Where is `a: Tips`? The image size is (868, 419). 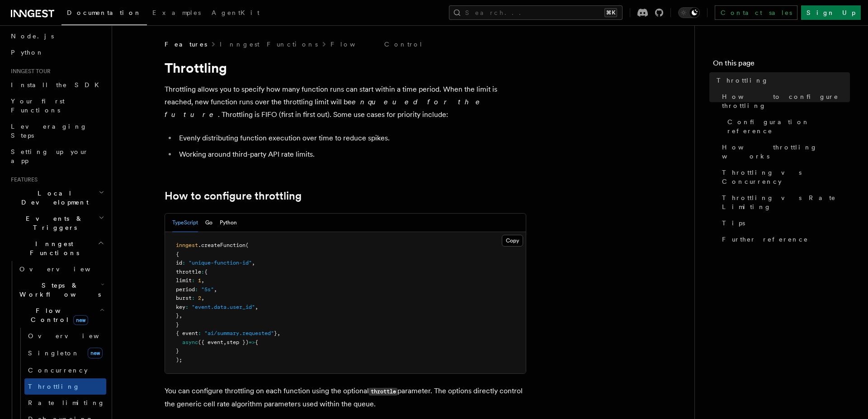
a: Tips is located at coordinates (784, 223).